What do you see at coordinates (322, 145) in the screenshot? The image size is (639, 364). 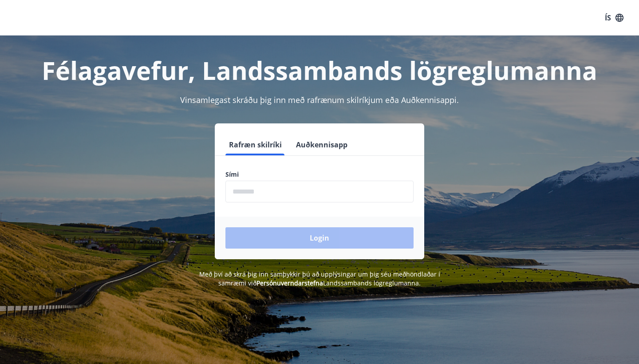 I see `button: Auðkennisapp` at bounding box center [322, 145].